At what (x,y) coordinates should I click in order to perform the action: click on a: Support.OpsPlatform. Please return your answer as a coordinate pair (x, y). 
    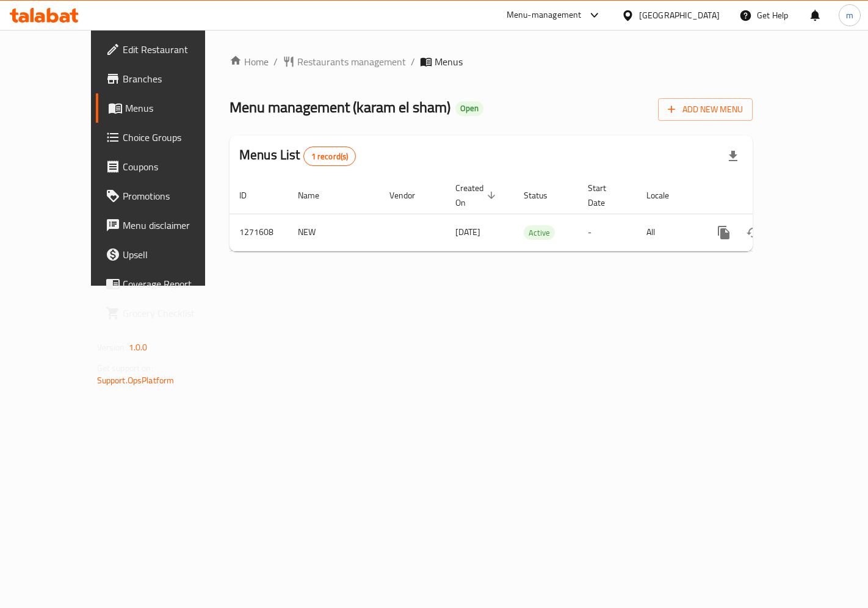
    Looking at the image, I should click on (135, 380).